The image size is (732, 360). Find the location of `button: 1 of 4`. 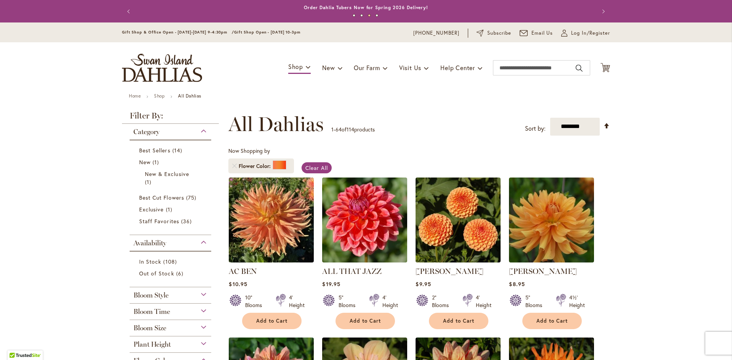

button: 1 of 4 is located at coordinates (354, 15).